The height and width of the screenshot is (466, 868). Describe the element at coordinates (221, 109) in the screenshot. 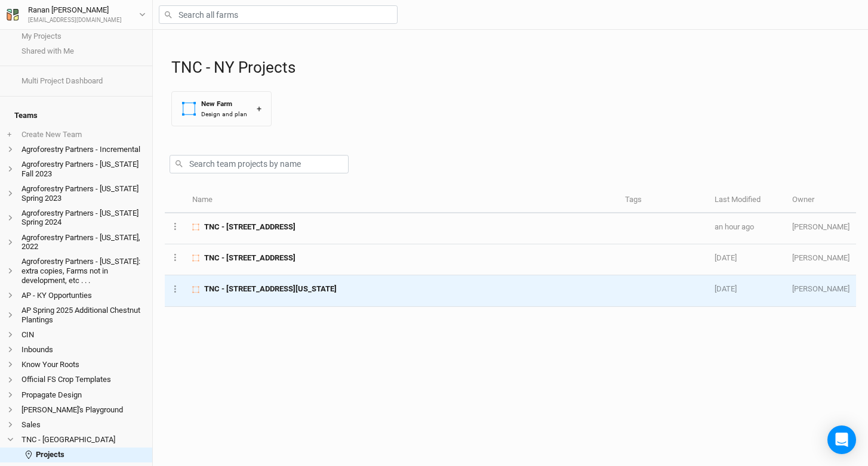

I see `button: New FarmDesign and plan+` at that location.